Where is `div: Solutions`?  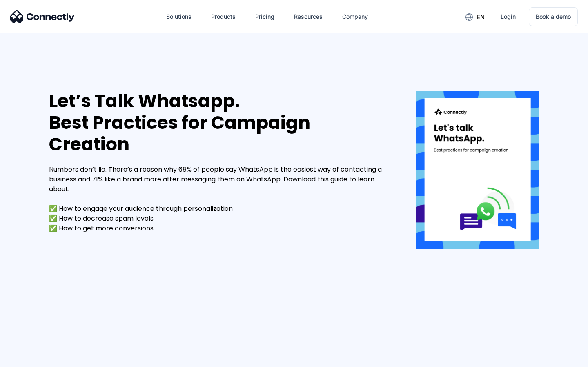
div: Solutions is located at coordinates (179, 17).